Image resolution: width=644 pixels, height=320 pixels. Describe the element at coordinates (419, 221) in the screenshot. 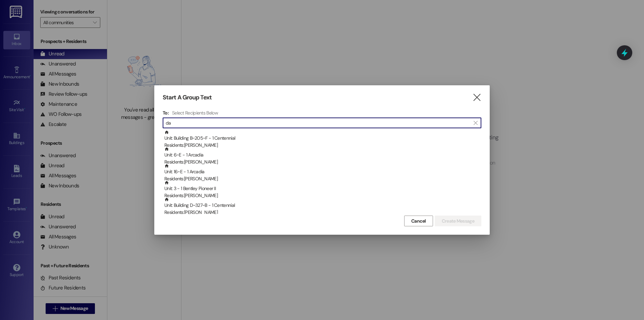

I see `span: Cancel` at that location.